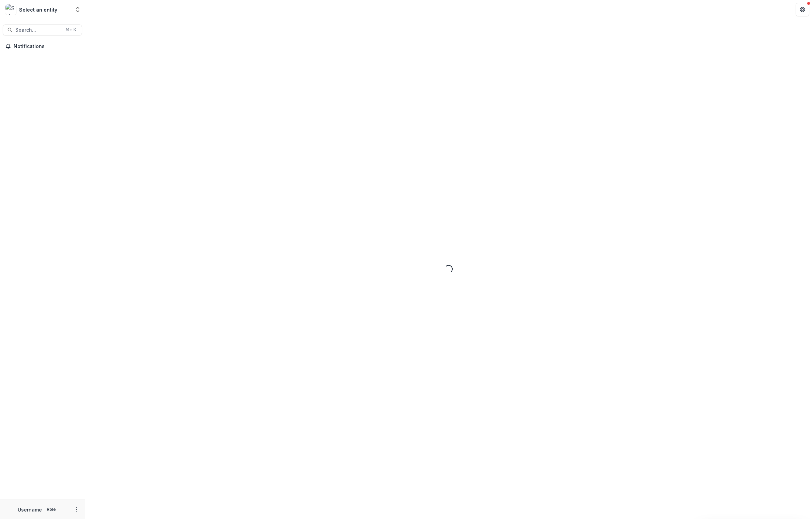 Image resolution: width=812 pixels, height=519 pixels. What do you see at coordinates (51, 510) in the screenshot?
I see `p: Role` at bounding box center [51, 510].